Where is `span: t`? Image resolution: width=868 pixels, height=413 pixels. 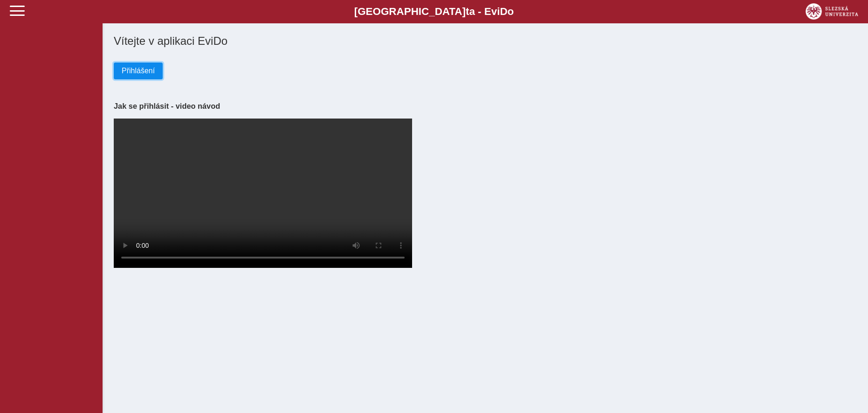
span: t is located at coordinates (467, 11).